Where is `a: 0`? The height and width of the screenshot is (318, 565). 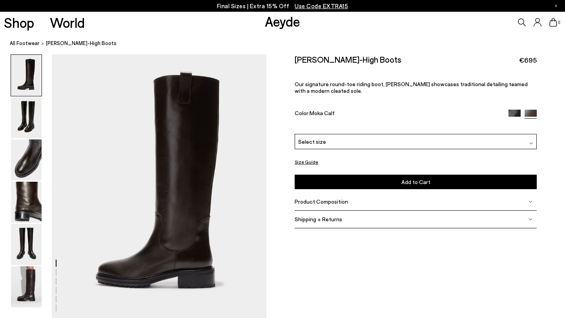
a: 0 is located at coordinates (553, 22).